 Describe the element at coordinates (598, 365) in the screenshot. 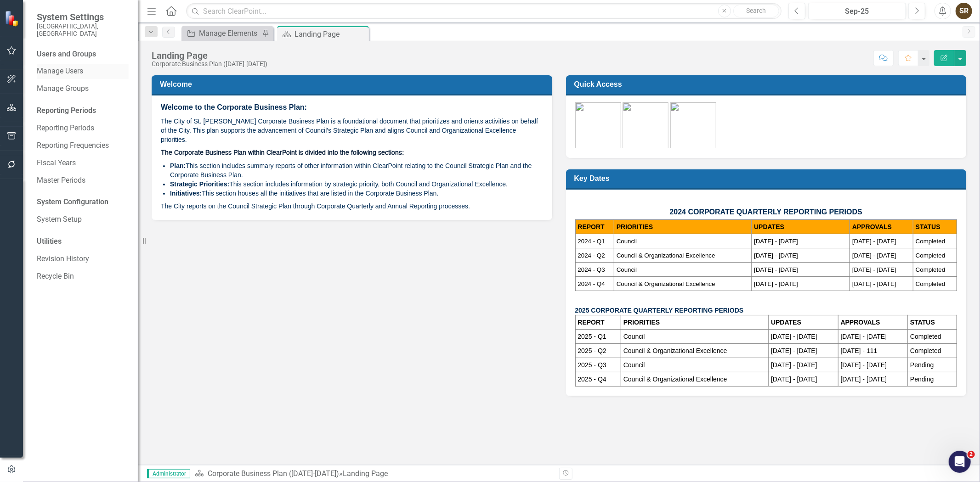

I see `td: 2025 - Q3` at that location.